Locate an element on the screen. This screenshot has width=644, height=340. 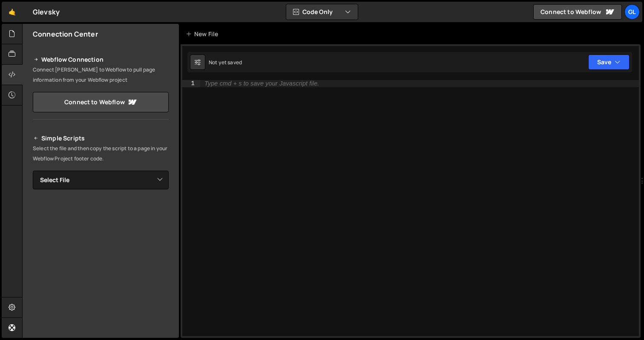
div: Glevsky is located at coordinates (46, 12).